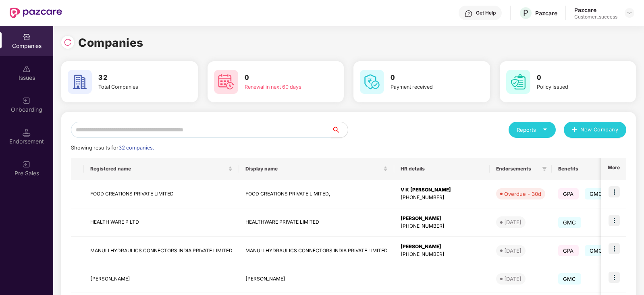  I want to click on span: Display name, so click(313, 169).